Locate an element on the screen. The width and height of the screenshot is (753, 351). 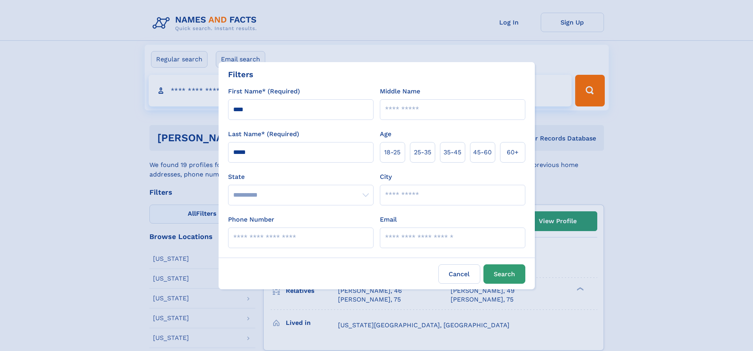
span: 60+ is located at coordinates (513, 152).